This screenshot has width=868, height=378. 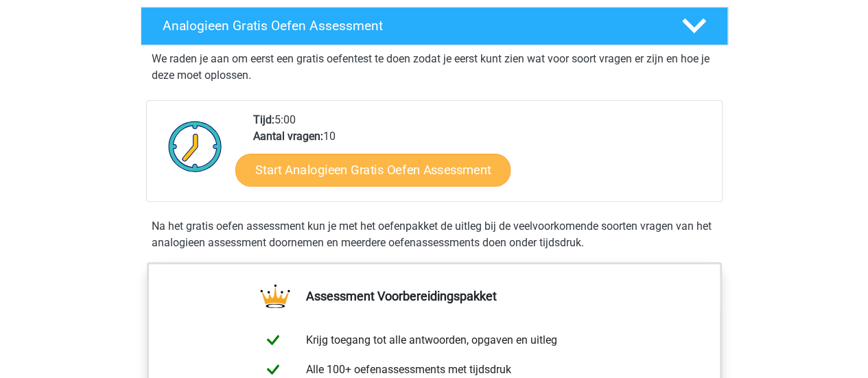 I want to click on b: Aantal vragen:, so click(x=288, y=136).